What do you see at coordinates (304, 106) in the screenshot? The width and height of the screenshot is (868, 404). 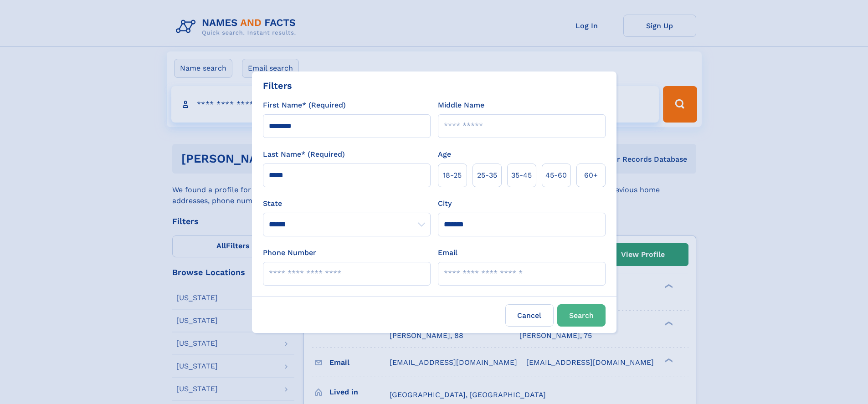 I see `label: First Name* (Required)` at bounding box center [304, 106].